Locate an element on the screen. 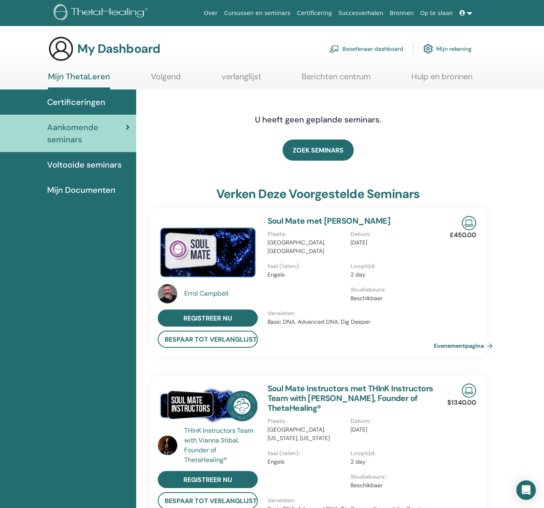 The width and height of the screenshot is (544, 508). a: Op te slaan is located at coordinates (436, 13).